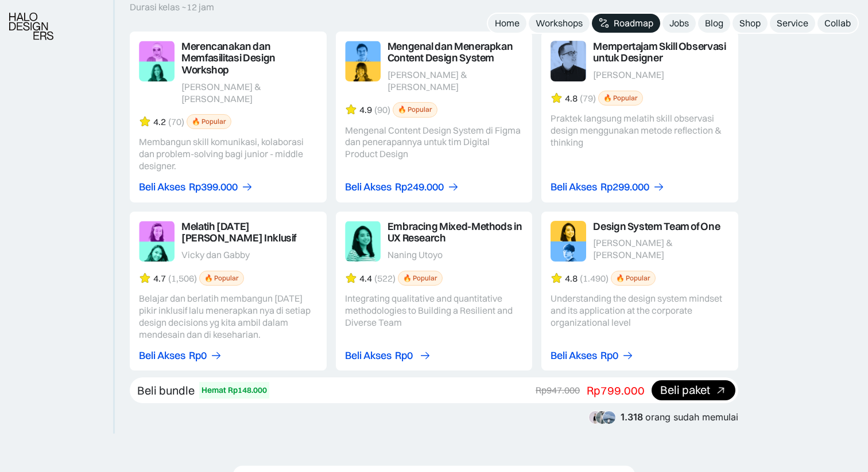 This screenshot has width=868, height=472. I want to click on a: Beli AksesRp249.000, so click(402, 187).